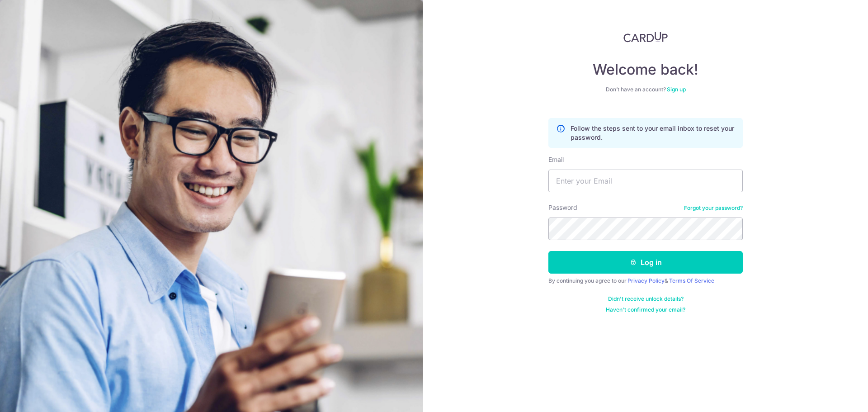 Image resolution: width=868 pixels, height=412 pixels. What do you see at coordinates (646, 310) in the screenshot?
I see `a: Haven't confirmed your email?` at bounding box center [646, 310].